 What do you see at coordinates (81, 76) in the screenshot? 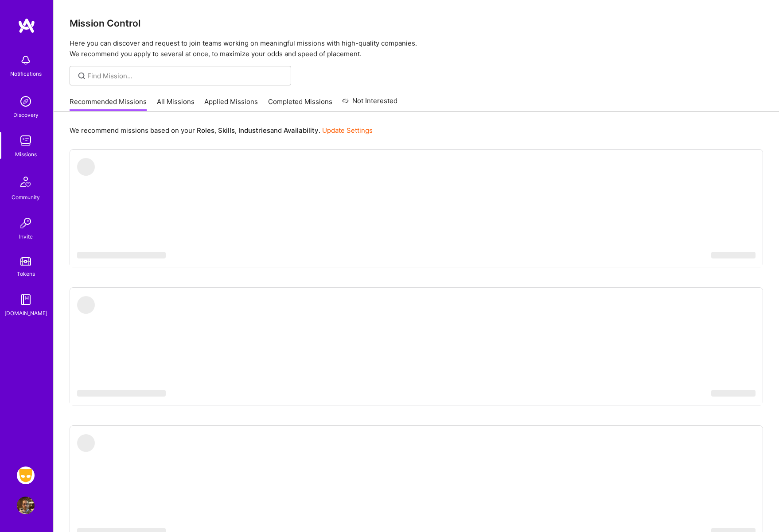
I see `i: icon SearchGrey` at bounding box center [81, 76].